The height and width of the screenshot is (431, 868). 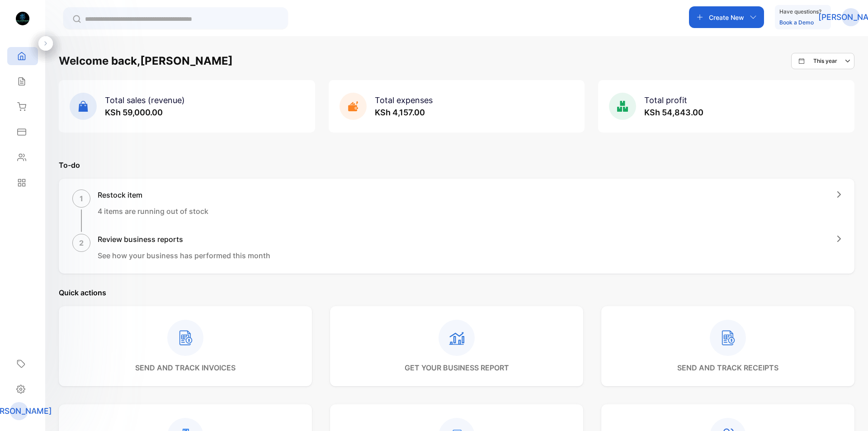 What do you see at coordinates (457, 367) in the screenshot?
I see `p: get your business report` at bounding box center [457, 367].